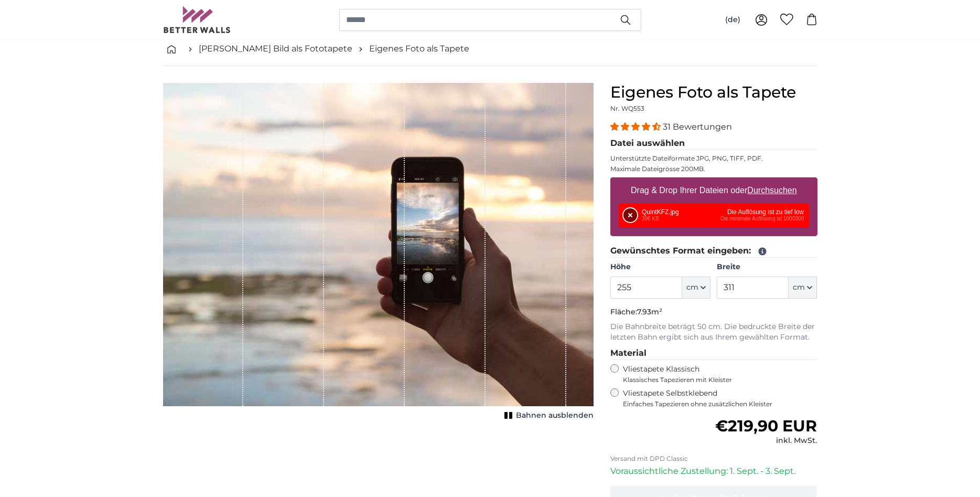 The width and height of the screenshot is (980, 497). Describe the element at coordinates (650, 312) in the screenshot. I see `span: 7.93m²` at that location.